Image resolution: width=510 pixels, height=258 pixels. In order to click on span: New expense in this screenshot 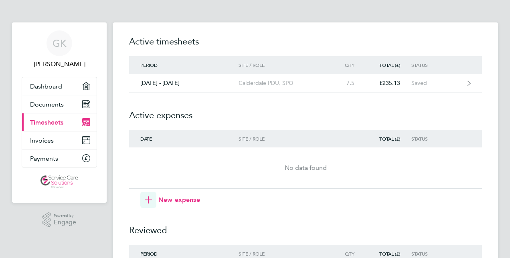, I will do `click(179, 200)`.